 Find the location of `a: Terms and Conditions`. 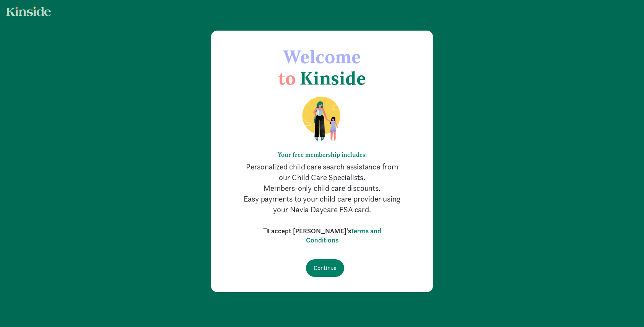

a: Terms and Conditions is located at coordinates (343, 235).